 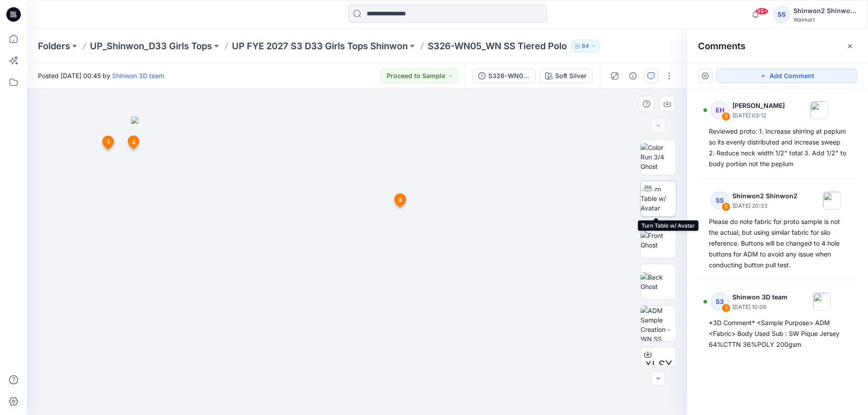 I want to click on p: Shinwon 3D team, so click(x=760, y=297).